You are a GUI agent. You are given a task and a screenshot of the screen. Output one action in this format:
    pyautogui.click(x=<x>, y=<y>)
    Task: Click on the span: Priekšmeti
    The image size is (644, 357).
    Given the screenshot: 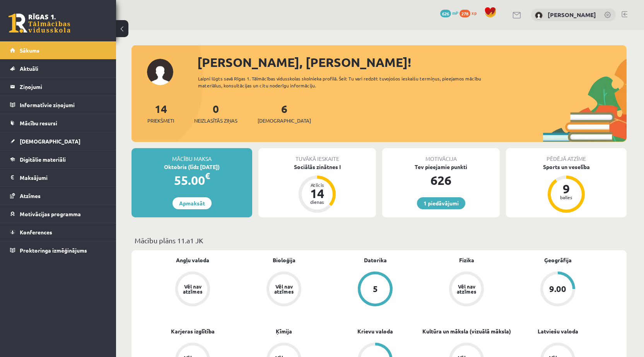 What is the action you would take?
    pyautogui.click(x=161, y=121)
    